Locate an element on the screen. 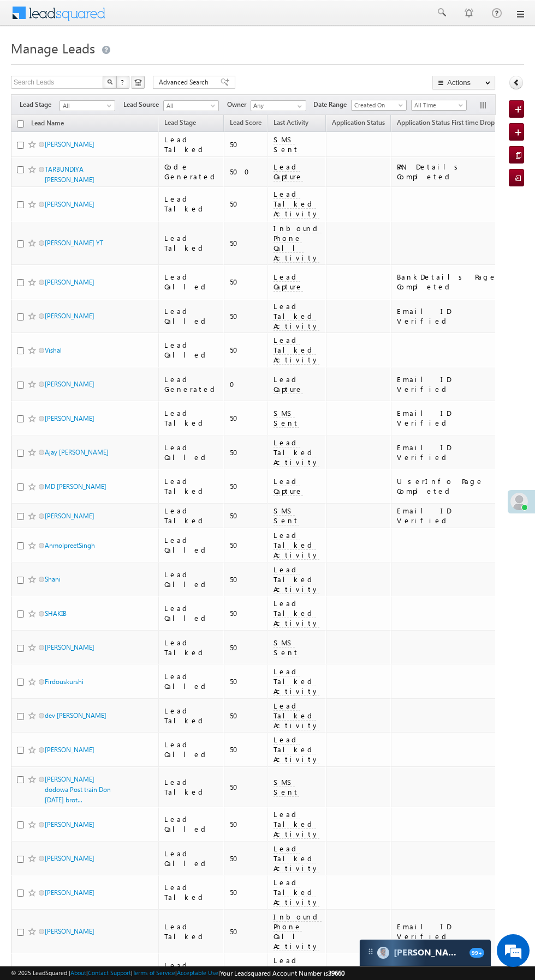 This screenshot has width=535, height=980. span: Owner is located at coordinates (239, 105).